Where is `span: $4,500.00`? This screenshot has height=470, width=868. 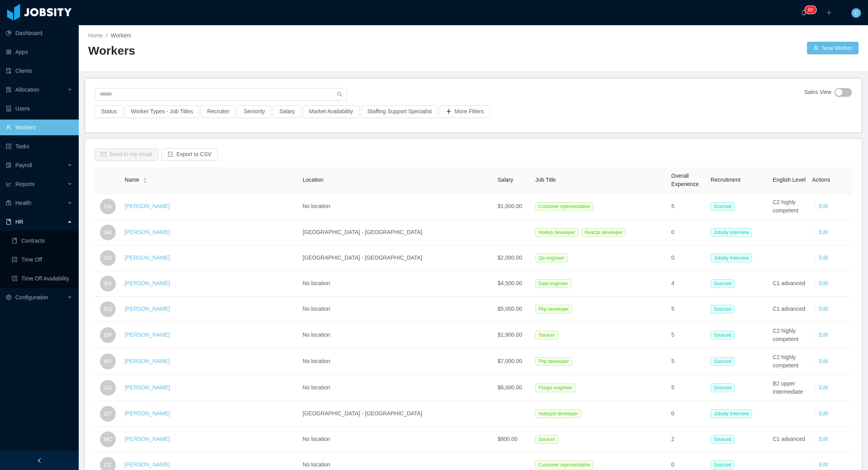 span: $4,500.00 is located at coordinates (510, 283).